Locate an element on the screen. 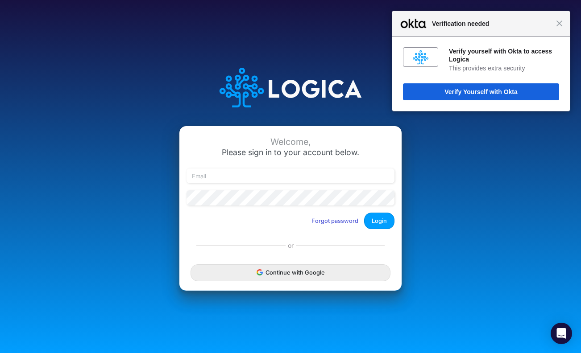 The width and height of the screenshot is (581, 353). span: Verification needed is located at coordinates (492, 24).